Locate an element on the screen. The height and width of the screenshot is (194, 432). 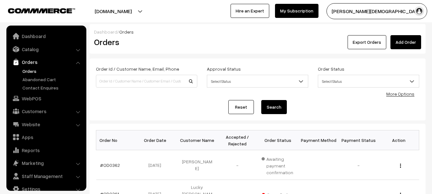
h2: Orders is located at coordinates (145, 42).